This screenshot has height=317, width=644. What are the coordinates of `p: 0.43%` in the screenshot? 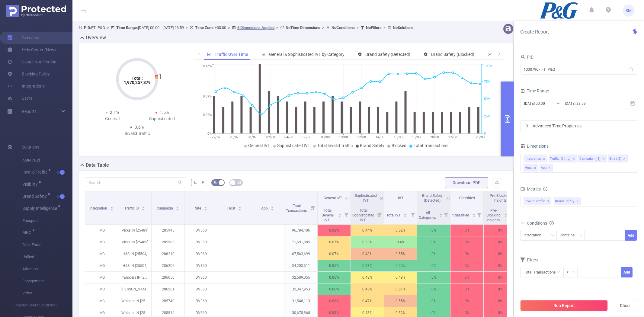 It's located at (368, 277).